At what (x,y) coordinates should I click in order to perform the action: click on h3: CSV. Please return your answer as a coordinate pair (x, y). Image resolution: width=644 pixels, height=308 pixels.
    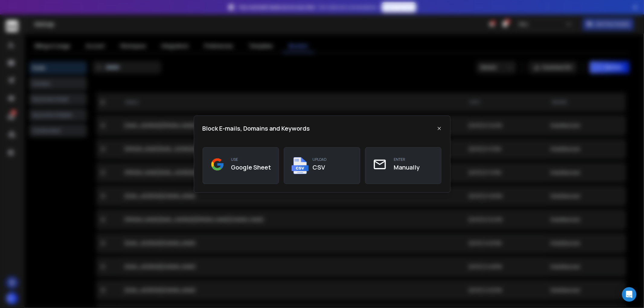
    Looking at the image, I should click on (319, 168).